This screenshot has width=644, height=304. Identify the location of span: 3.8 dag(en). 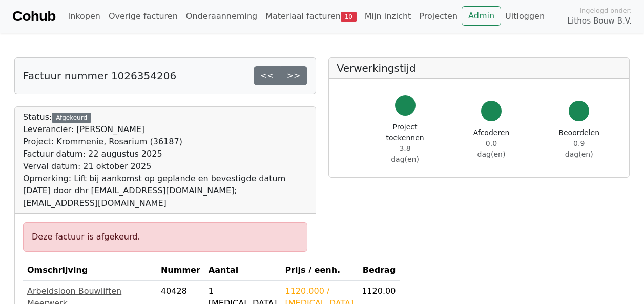
(405, 154).